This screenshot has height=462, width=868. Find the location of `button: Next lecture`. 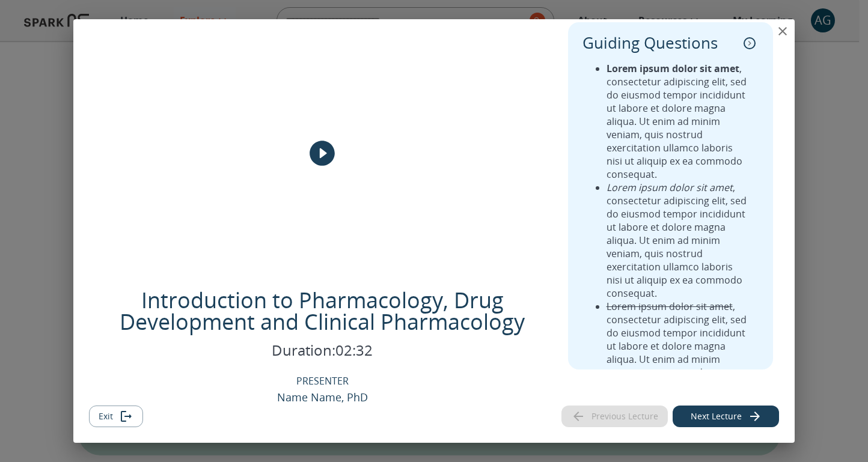

button: Next lecture is located at coordinates (725, 417).